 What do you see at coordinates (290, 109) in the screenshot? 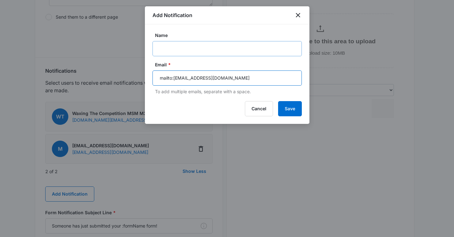
I see `button: Save` at bounding box center [290, 109].